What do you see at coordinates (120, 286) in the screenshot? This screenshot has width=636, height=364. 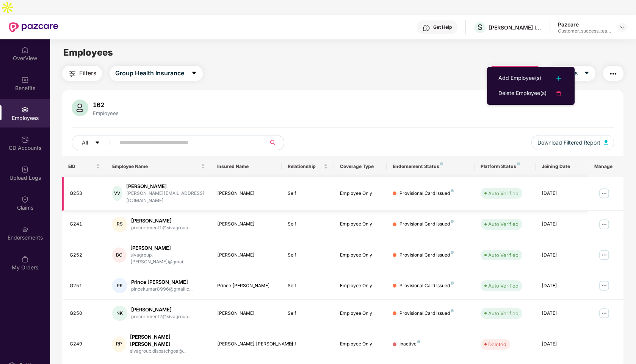 I see `div: PK` at bounding box center [120, 286].